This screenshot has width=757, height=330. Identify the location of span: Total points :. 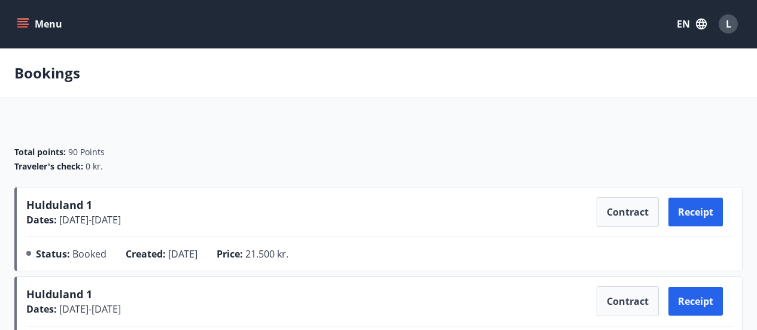
(40, 152).